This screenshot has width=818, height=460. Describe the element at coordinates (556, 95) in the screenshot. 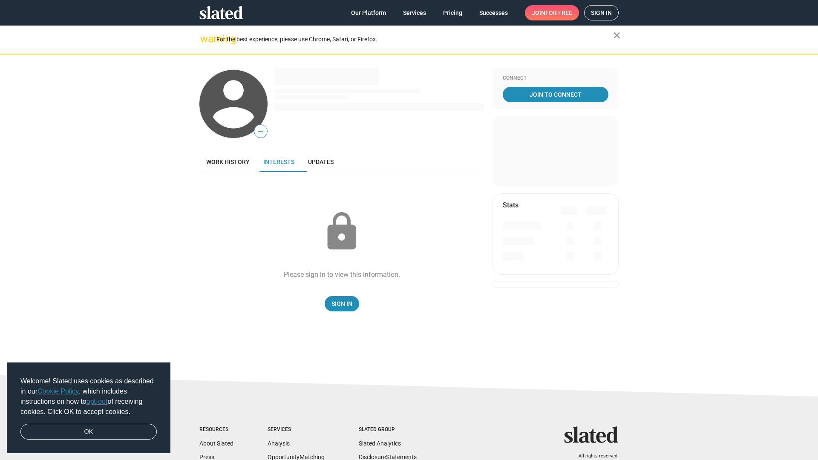

I see `a: Join To Connect` at that location.